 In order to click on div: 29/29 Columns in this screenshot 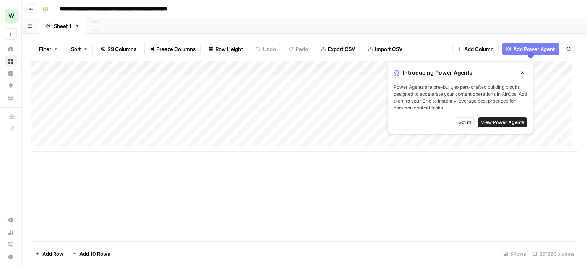, I will do `click(553, 253)`.